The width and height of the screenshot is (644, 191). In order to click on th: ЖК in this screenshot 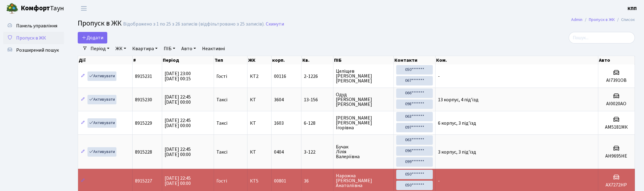, I will do `click(259, 60)`.